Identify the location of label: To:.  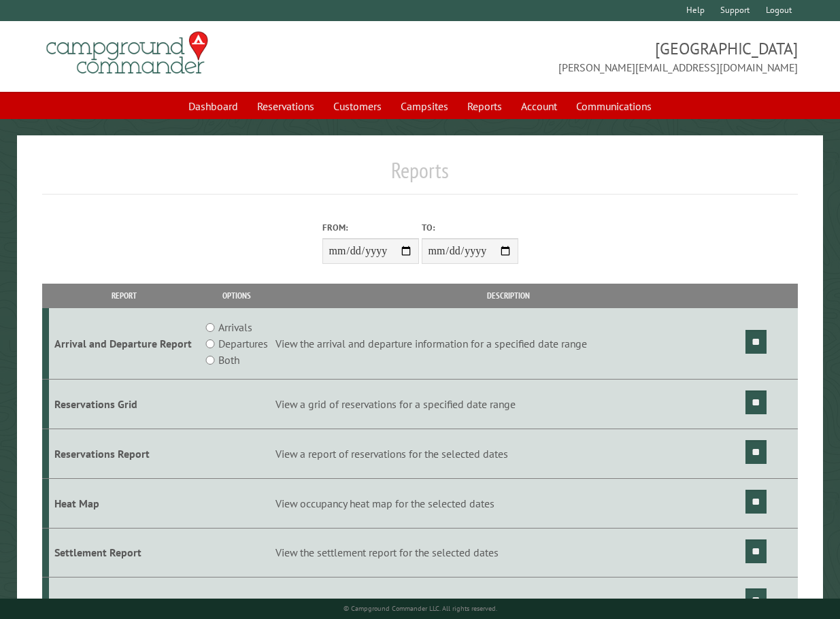
(470, 227).